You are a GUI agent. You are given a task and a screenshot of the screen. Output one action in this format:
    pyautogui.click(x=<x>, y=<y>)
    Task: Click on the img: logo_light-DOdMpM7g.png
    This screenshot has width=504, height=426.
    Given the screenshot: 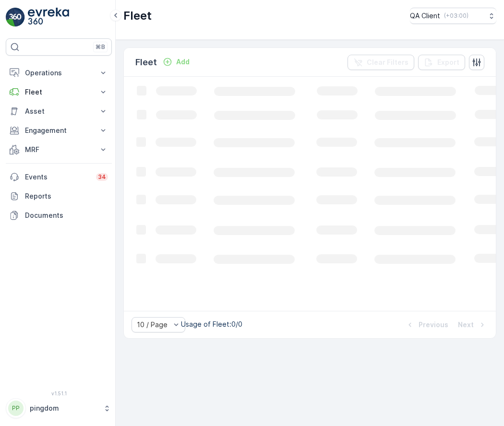 What is the action you would take?
    pyautogui.click(x=49, y=17)
    